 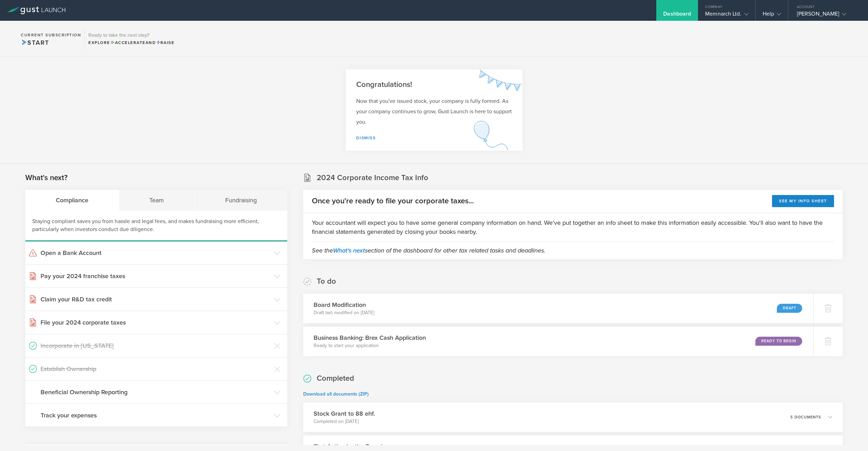 What do you see at coordinates (344, 414) in the screenshot?
I see `h3: Stock Grant to 88 ehf.` at bounding box center [344, 414].